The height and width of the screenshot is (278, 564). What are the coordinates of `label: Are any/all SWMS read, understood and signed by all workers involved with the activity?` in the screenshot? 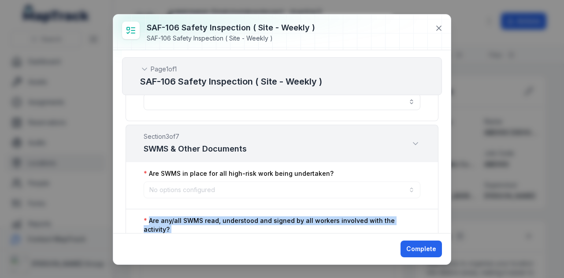 It's located at (282, 225).